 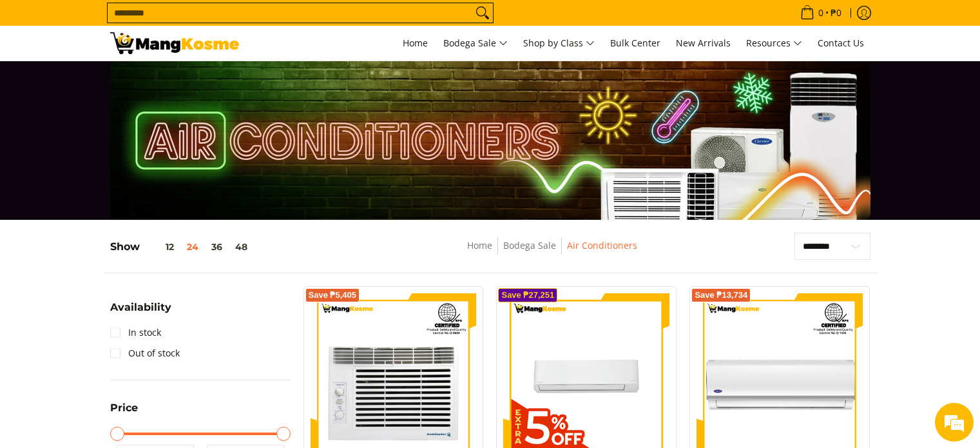 What do you see at coordinates (841, 43) in the screenshot?
I see `a: Contact Us` at bounding box center [841, 43].